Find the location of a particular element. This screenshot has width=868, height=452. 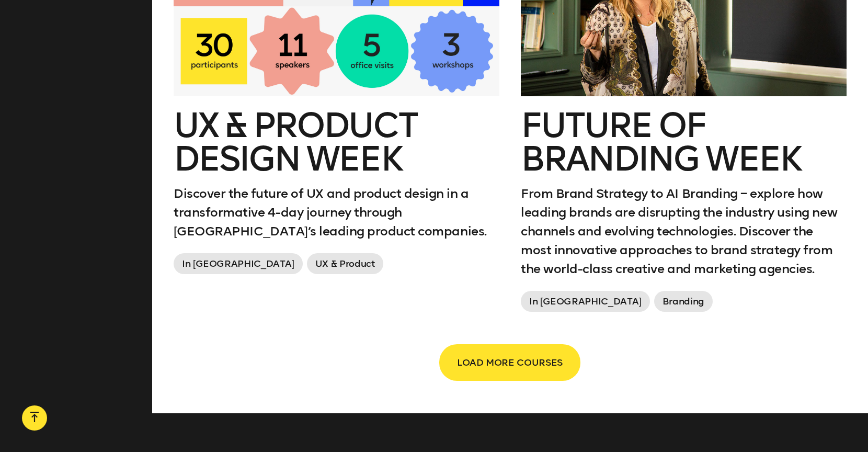

span: UX & Product is located at coordinates (345, 264).